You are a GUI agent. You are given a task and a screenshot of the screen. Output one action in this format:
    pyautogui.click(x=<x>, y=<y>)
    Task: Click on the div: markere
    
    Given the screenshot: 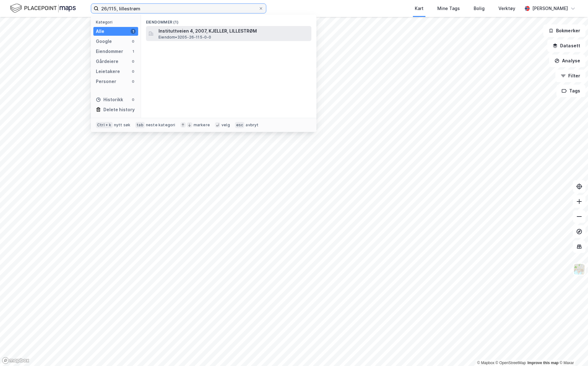 What is the action you would take?
    pyautogui.click(x=201, y=125)
    